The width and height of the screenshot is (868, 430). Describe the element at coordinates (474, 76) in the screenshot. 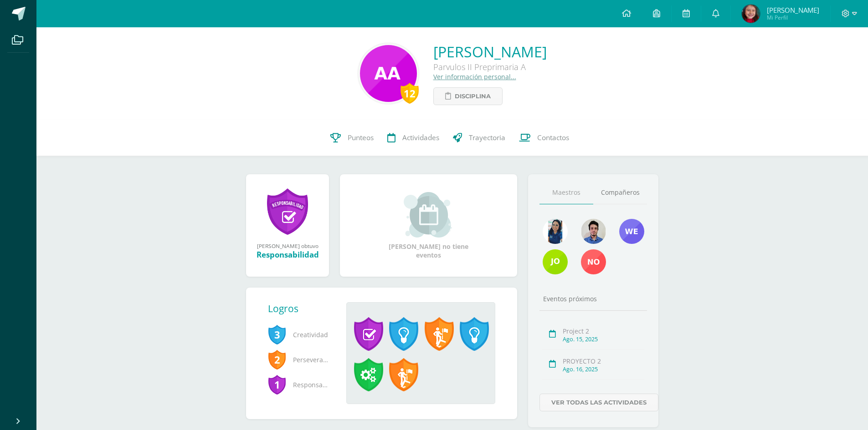

I see `a: Ver información personal...` at that location.